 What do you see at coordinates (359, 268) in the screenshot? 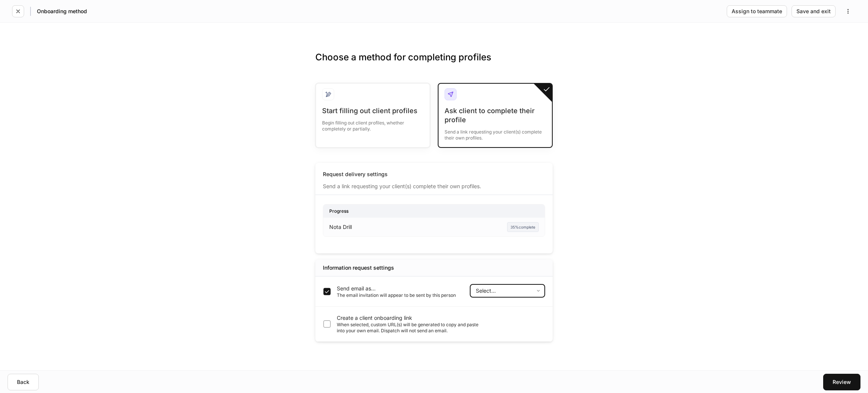
I see `div: Information request settings` at bounding box center [359, 268].